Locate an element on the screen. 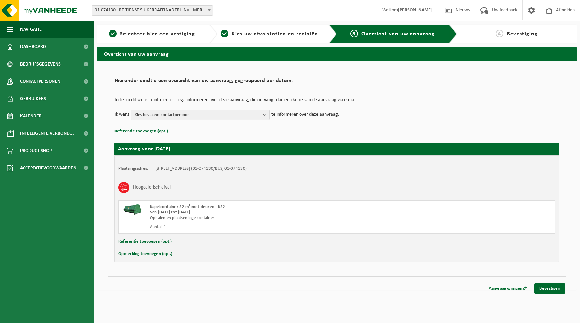 The image size is (580, 323). span: Product Shop is located at coordinates (36, 151).